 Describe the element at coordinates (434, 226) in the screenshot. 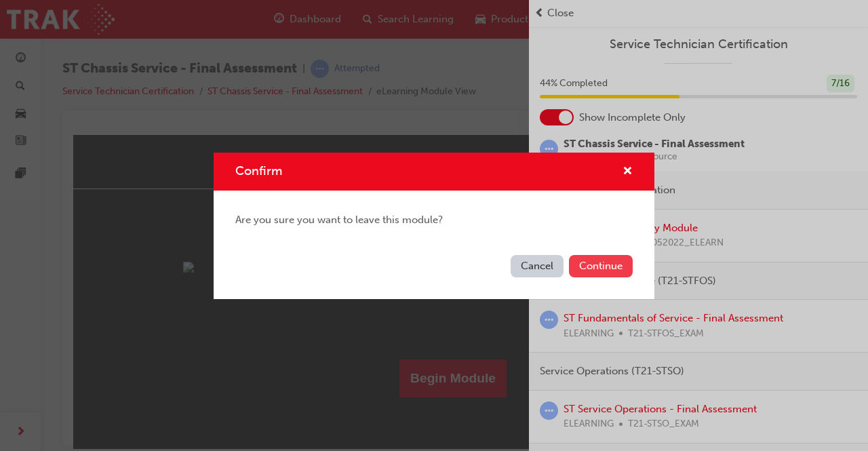

I see `div: Confirm` at that location.